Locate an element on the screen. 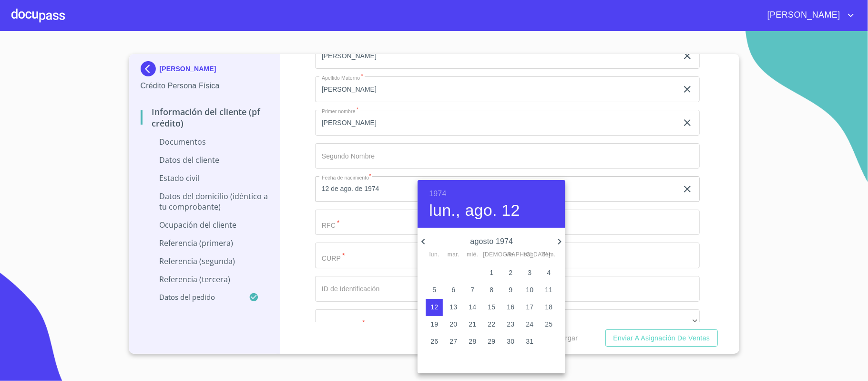 The image size is (868, 381). p: 8 is located at coordinates (492, 290).